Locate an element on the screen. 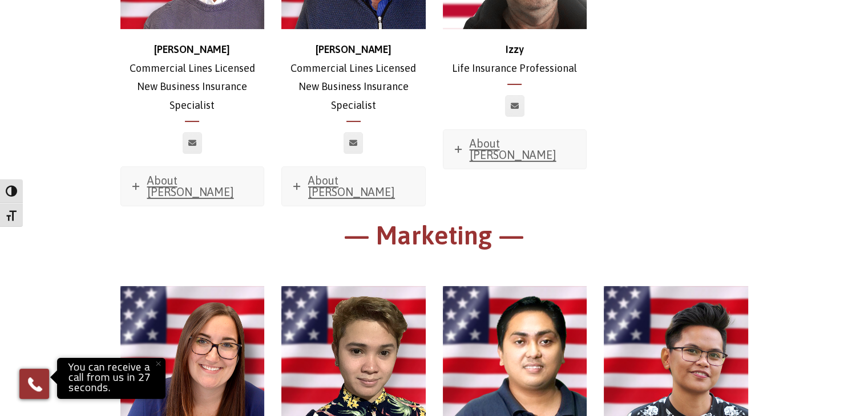 The width and height of the screenshot is (868, 416). h1: — Marketing — is located at coordinates (434, 238).